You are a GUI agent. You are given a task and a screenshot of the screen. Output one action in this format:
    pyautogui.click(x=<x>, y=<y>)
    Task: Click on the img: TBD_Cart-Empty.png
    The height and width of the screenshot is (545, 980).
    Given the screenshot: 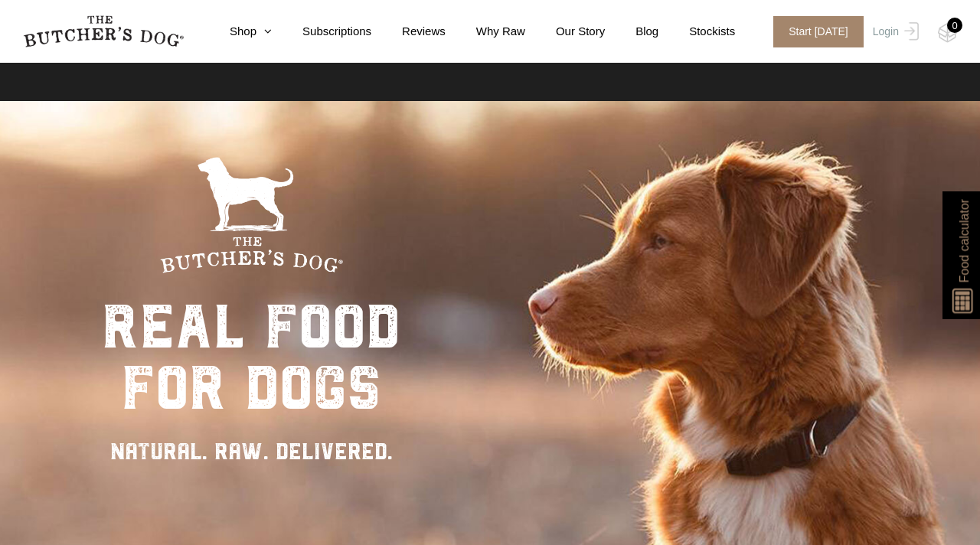 What is the action you would take?
    pyautogui.click(x=947, y=33)
    